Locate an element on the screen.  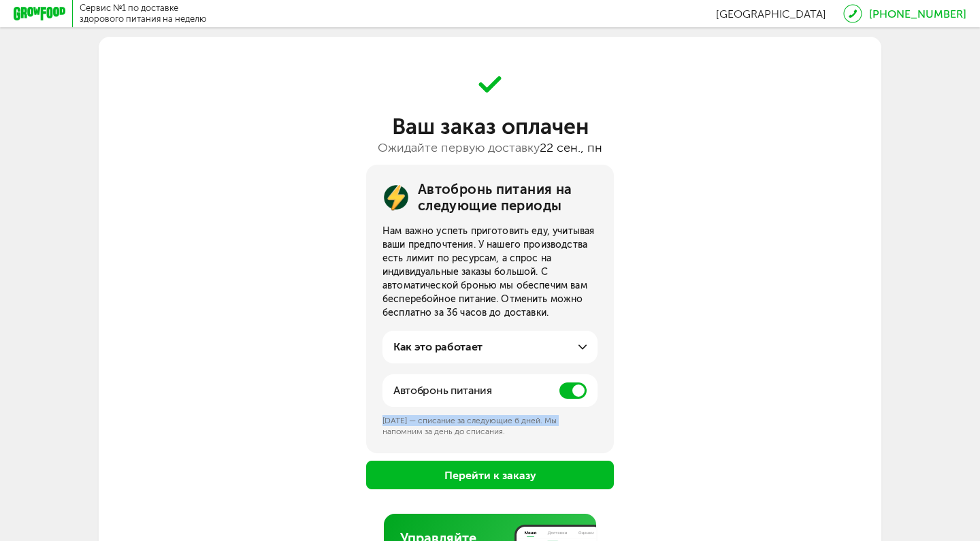
p: Автобронь питания is located at coordinates (443, 391).